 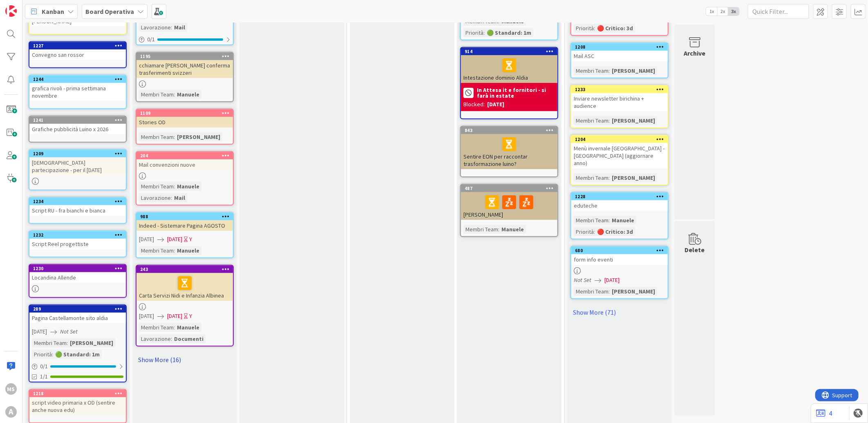 What do you see at coordinates (619, 99) in the screenshot?
I see `div: 1233Inviare newsletter birichina + audience` at bounding box center [619, 99].